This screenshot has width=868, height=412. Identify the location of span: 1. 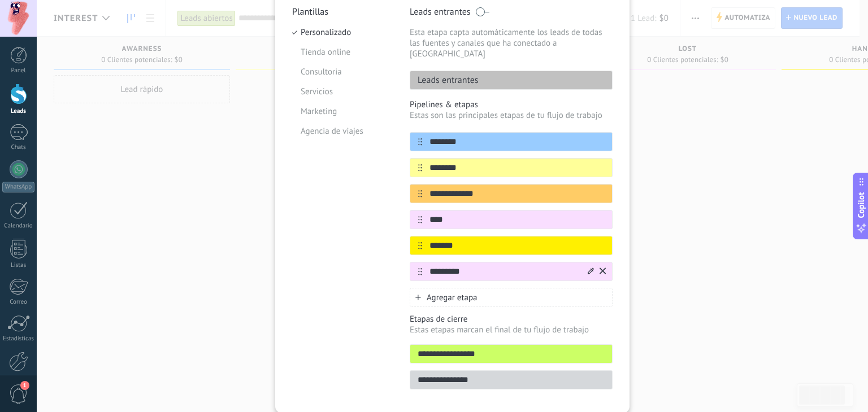
(24, 386).